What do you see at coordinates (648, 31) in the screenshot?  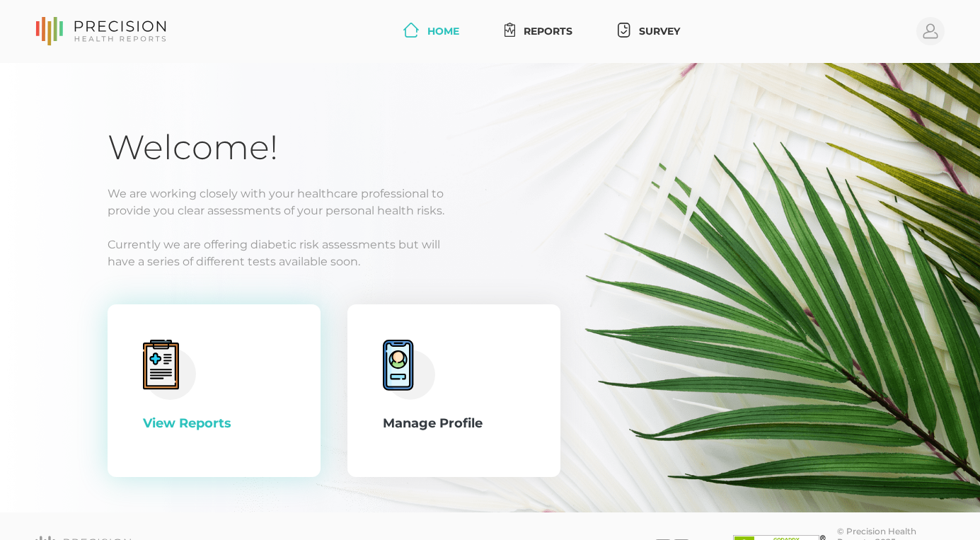 I see `a: Survey` at bounding box center [648, 31].